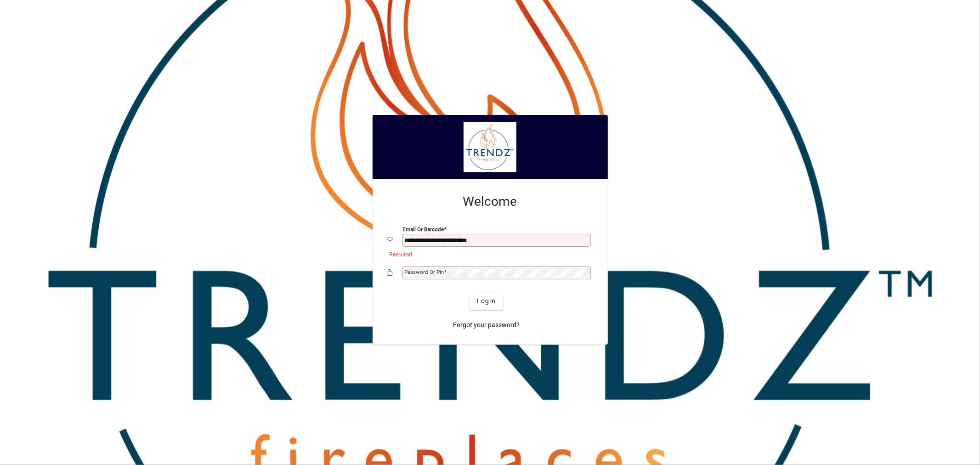  Describe the element at coordinates (490, 202) in the screenshot. I see `h2: Welcome` at that location.